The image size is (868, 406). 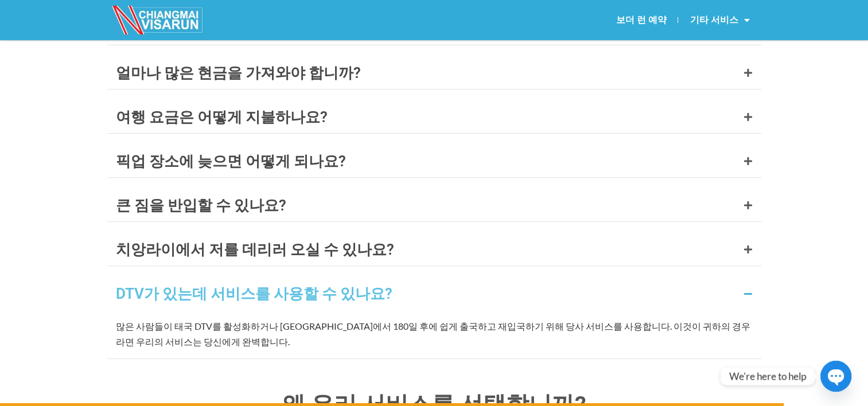 I want to click on a: 기타 서비스, so click(x=719, y=20).